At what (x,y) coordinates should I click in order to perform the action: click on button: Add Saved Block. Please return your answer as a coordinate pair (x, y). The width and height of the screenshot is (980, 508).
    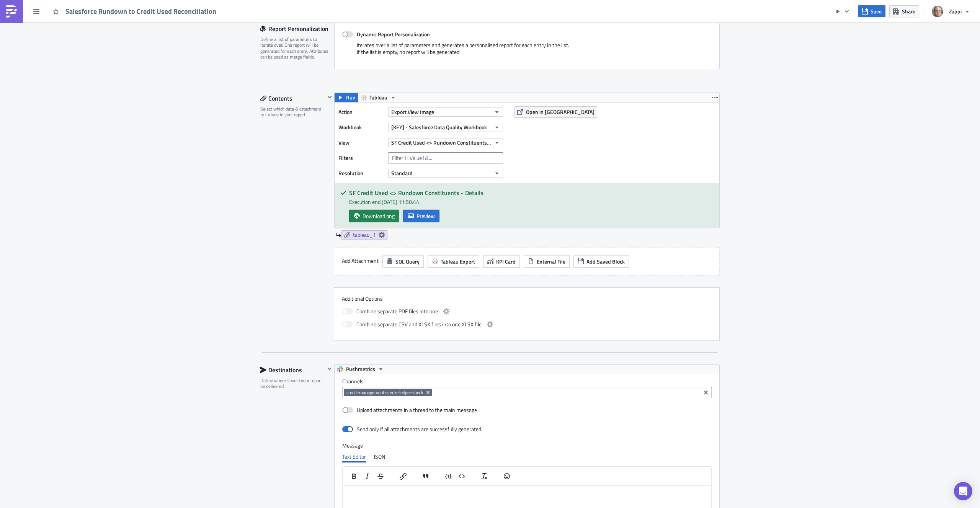
    Looking at the image, I should click on (601, 261).